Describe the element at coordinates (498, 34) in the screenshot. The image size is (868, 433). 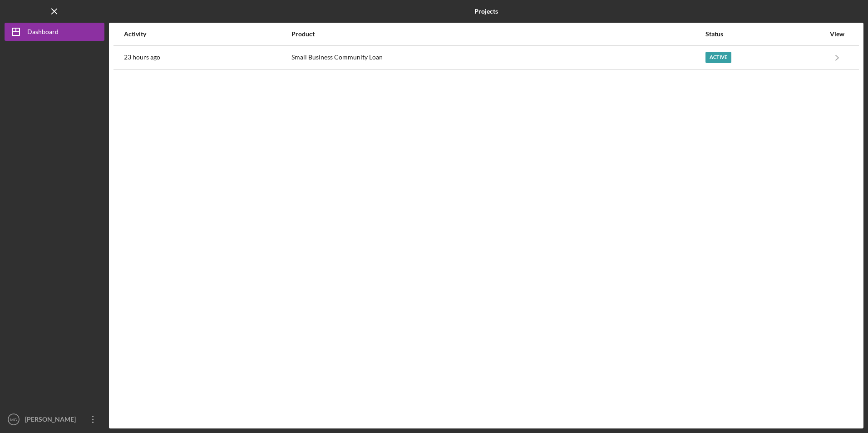
I see `div: Product` at that location.